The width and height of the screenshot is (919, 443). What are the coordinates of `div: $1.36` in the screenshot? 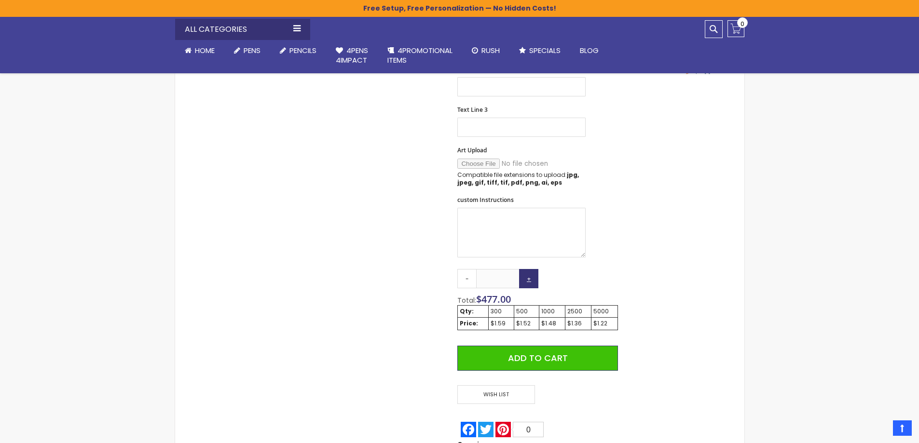 It's located at (578, 324).